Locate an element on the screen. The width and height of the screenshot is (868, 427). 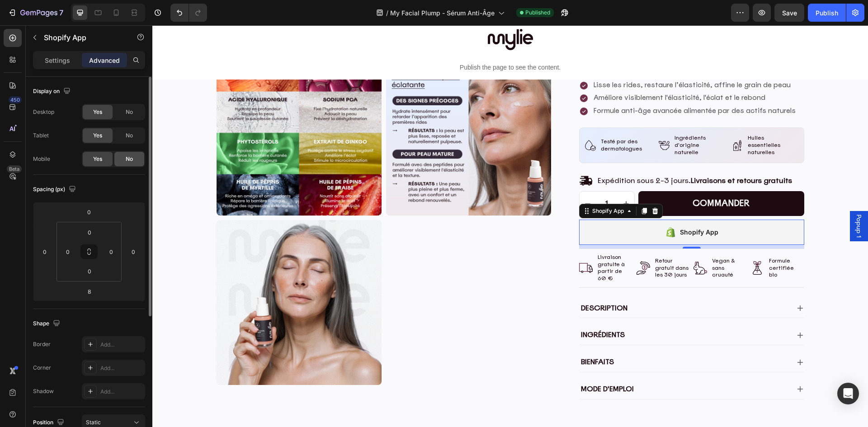
p: Bienfaits is located at coordinates (445, 337).